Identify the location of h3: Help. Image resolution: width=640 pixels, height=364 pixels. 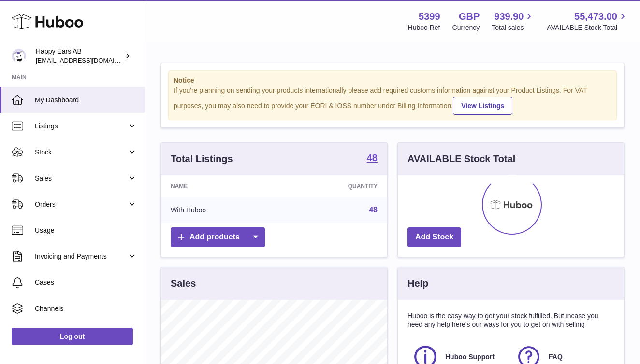
(418, 284).